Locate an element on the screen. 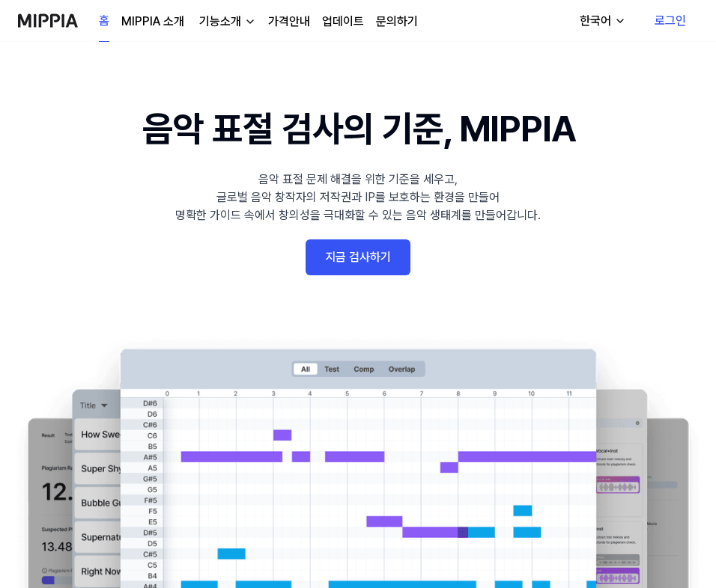  div: 한국어 is located at coordinates (595, 21).